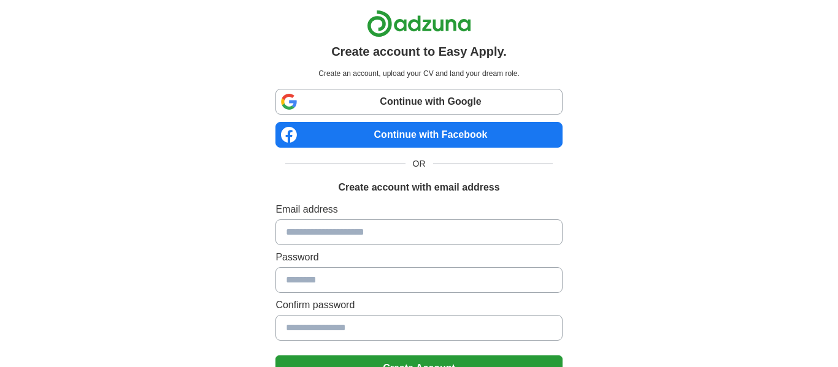 The image size is (838, 367). What do you see at coordinates (418, 102) in the screenshot?
I see `a: Continue with Google` at bounding box center [418, 102].